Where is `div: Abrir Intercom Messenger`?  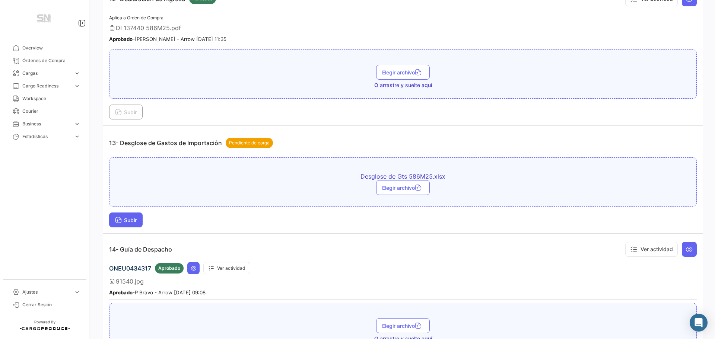
div: Abrir Intercom Messenger is located at coordinates (699, 323).